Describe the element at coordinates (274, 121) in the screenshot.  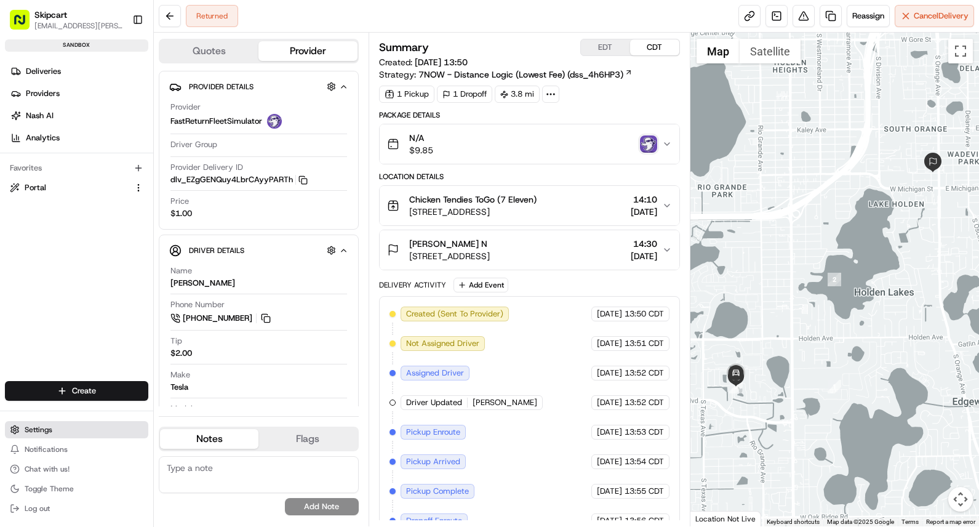
I see `img: FleetSimulator.png` at that location.